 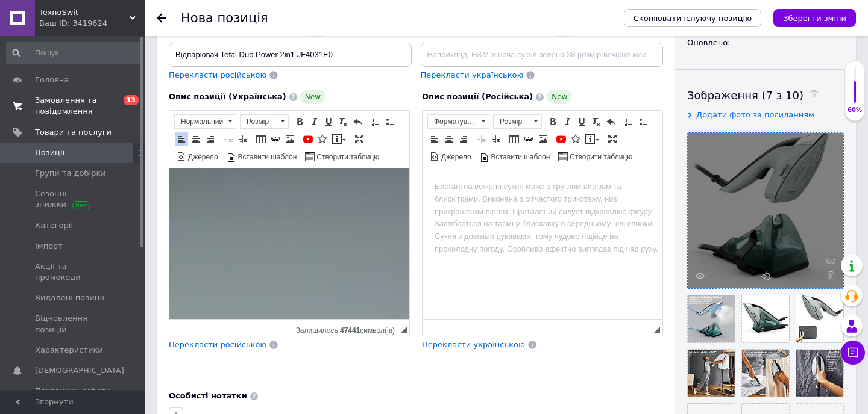 What do you see at coordinates (49, 153) in the screenshot?
I see `span: Позиції` at bounding box center [49, 153].